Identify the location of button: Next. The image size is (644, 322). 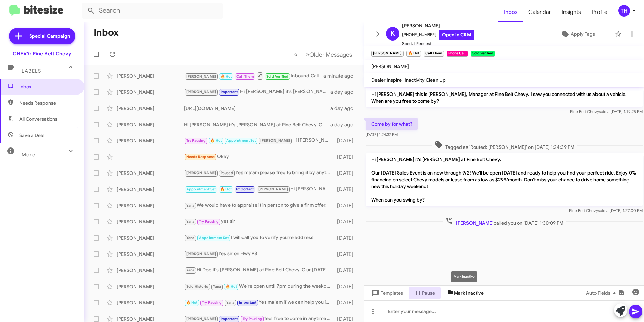
(329, 55).